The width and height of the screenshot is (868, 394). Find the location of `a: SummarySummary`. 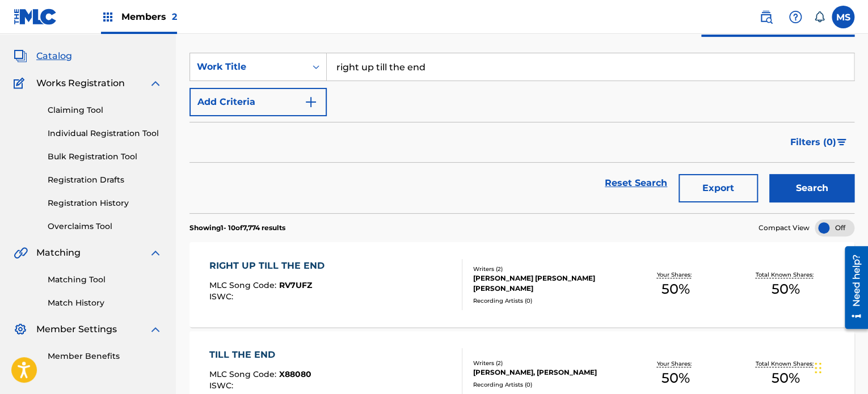

a: SummarySummary is located at coordinates (48, 29).